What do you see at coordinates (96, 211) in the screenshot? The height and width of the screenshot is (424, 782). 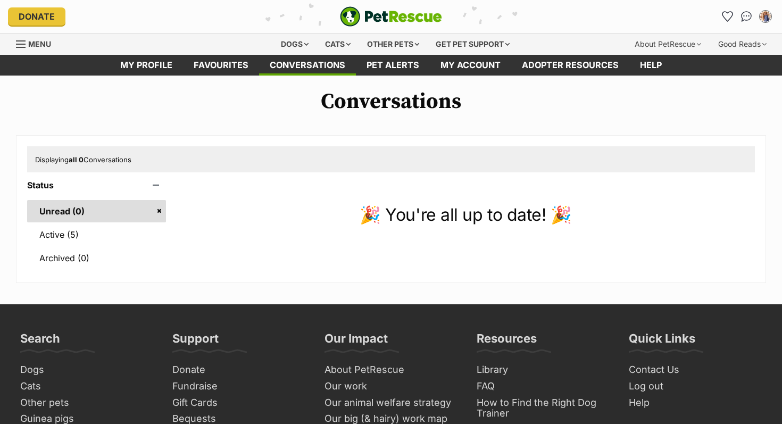 I see `a: Unread (0)` at bounding box center [96, 211].